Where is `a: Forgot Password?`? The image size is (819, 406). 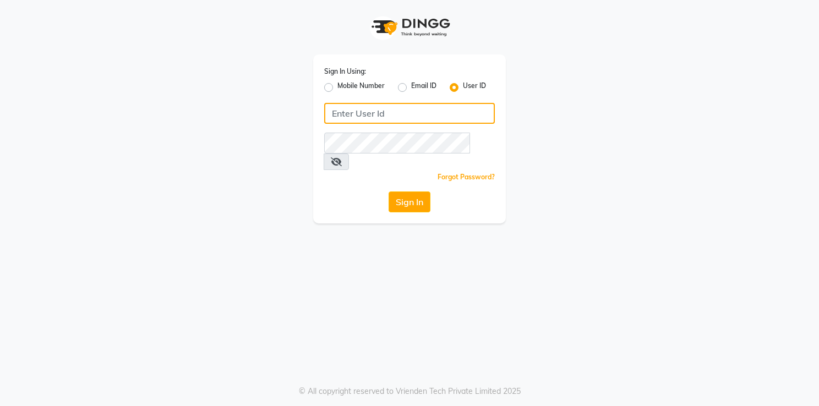 a: Forgot Password? is located at coordinates (466, 177).